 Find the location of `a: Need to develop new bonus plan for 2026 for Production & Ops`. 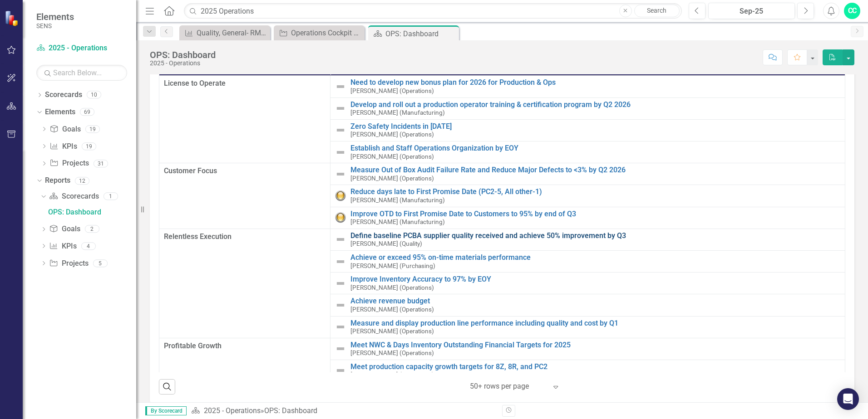

a: Need to develop new bonus plan for 2026 for Production & Ops is located at coordinates (595, 83).